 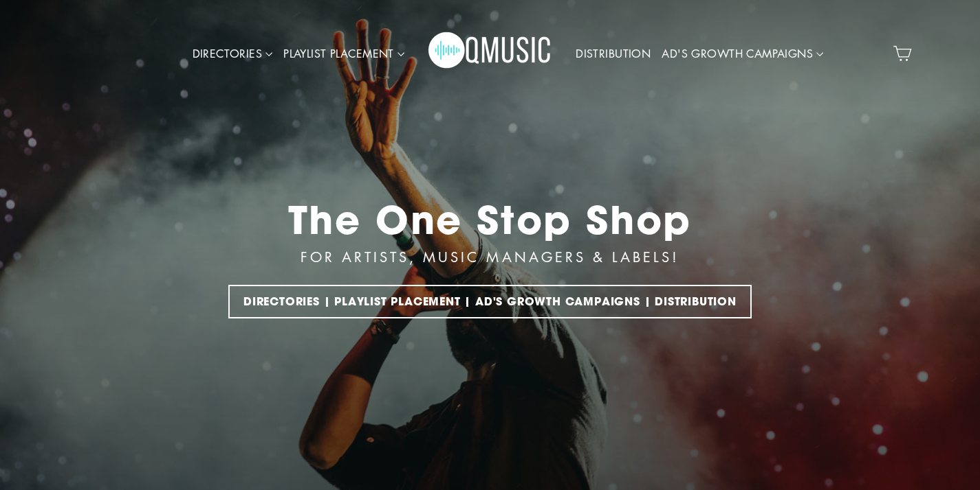 I want to click on a: DIRECTORIES | PLAYLIST PLACEMENT | AD'S GROWTH CAMPAIGNS | DISTRIBUTION, so click(x=490, y=302).